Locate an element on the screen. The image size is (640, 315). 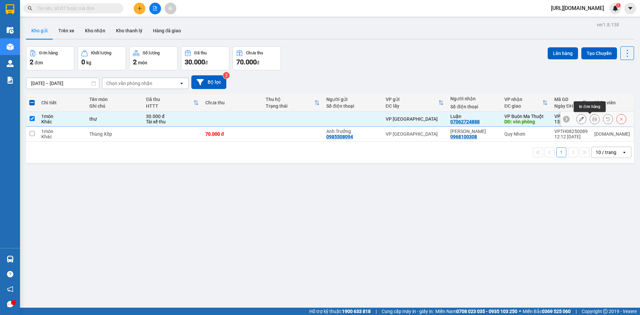
button: Khối lượng0kg is located at coordinates (102, 58).